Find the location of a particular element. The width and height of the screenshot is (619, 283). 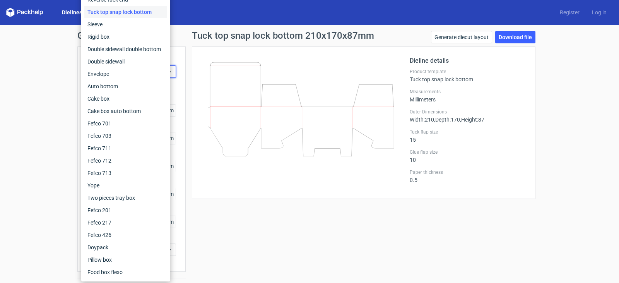

a: Register is located at coordinates (570, 12).